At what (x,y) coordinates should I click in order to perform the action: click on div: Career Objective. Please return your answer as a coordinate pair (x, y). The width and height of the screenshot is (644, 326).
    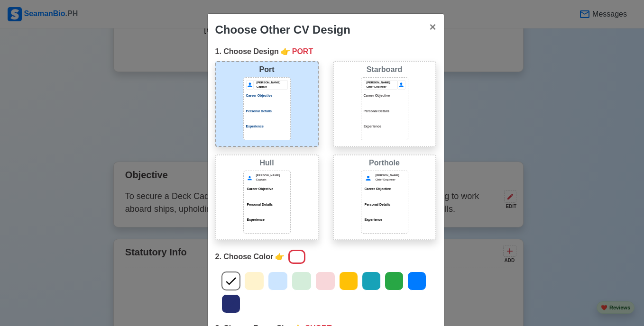
    Looking at the image, I should click on (385, 189).